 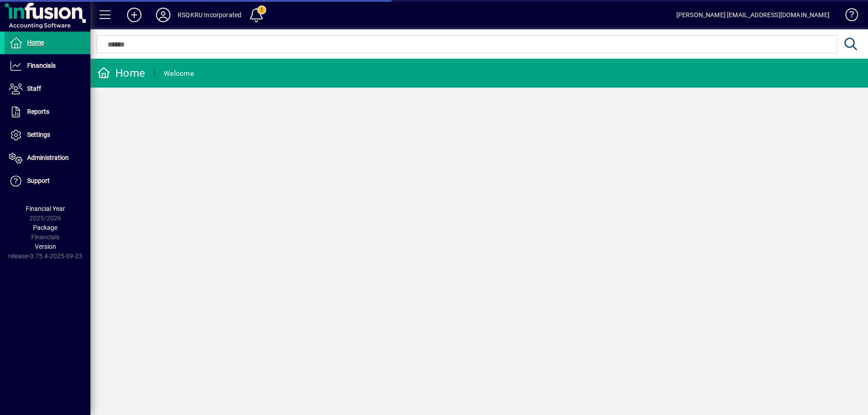 What do you see at coordinates (38, 112) in the screenshot?
I see `span: Reports` at bounding box center [38, 112].